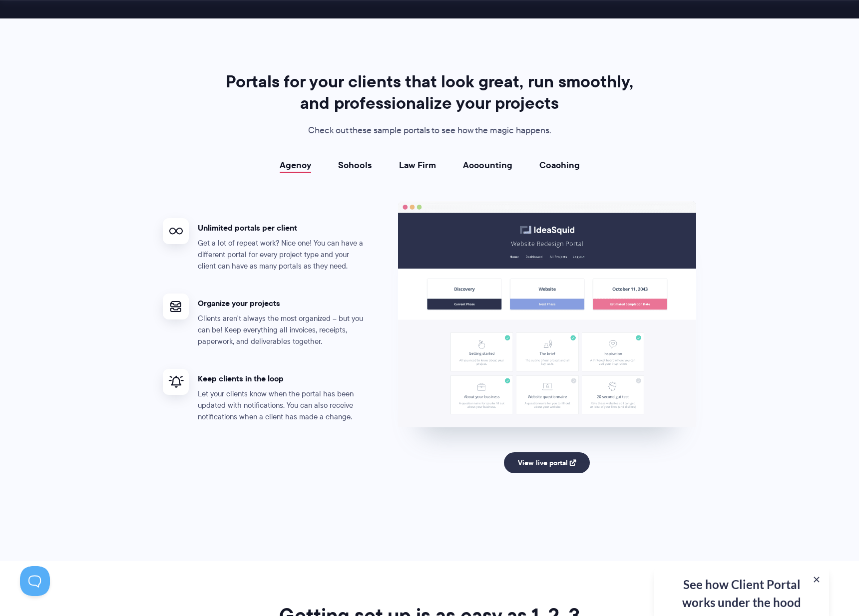  I want to click on h4: Organize your projects, so click(283, 303).